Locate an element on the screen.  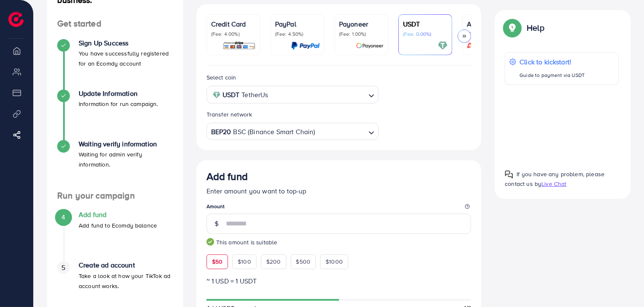
p: Help is located at coordinates (535, 28).